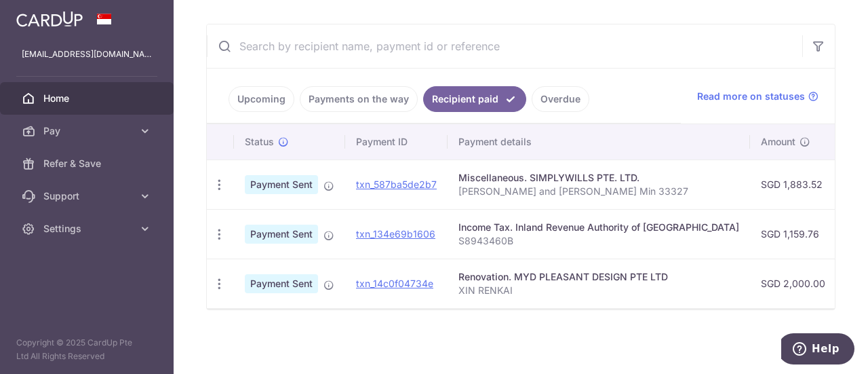  I want to click on a: Read more on statuses, so click(757, 96).